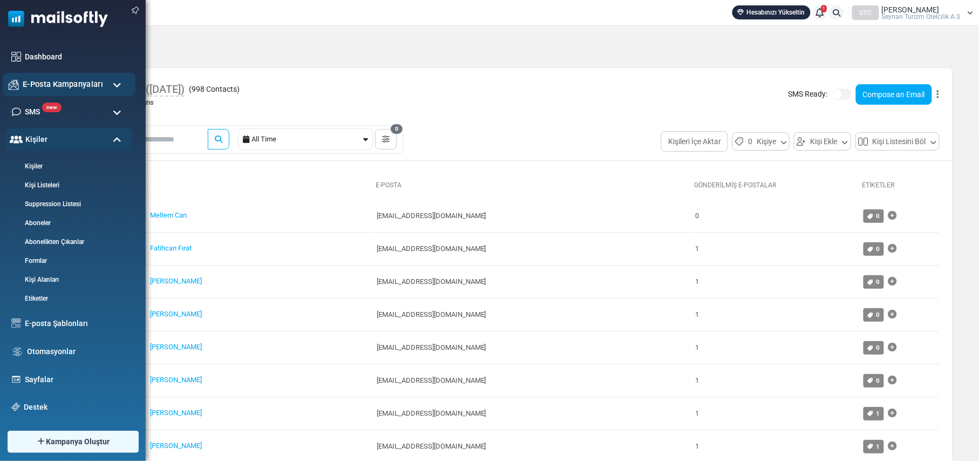 The height and width of the screenshot is (461, 979). Describe the element at coordinates (822, 141) in the screenshot. I see `button: Kişi Ekle` at that location.